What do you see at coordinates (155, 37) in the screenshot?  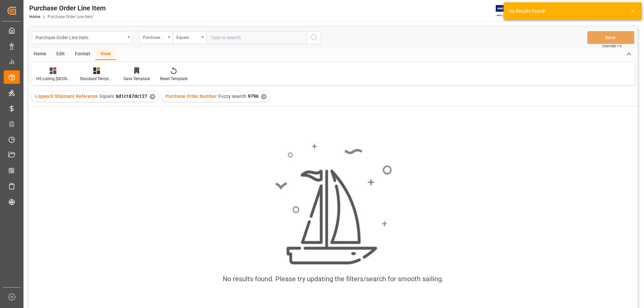 I see `div: Purchase Order Number` at bounding box center [155, 37].